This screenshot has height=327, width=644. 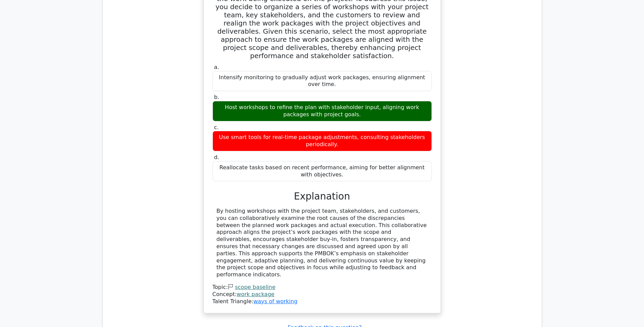 What do you see at coordinates (322, 197) in the screenshot?
I see `h3: Explanation` at bounding box center [322, 197].